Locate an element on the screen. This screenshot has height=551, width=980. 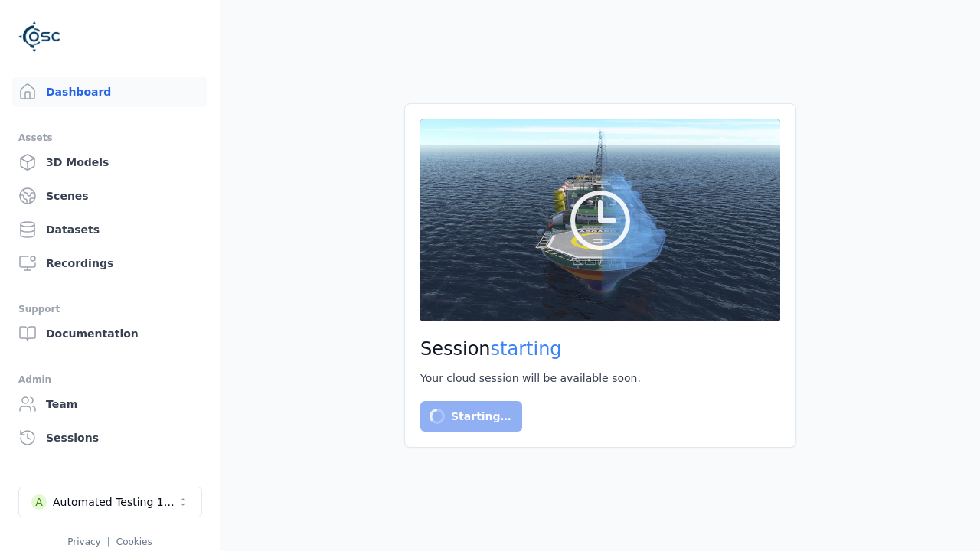
a: Cookies is located at coordinates (134, 542).